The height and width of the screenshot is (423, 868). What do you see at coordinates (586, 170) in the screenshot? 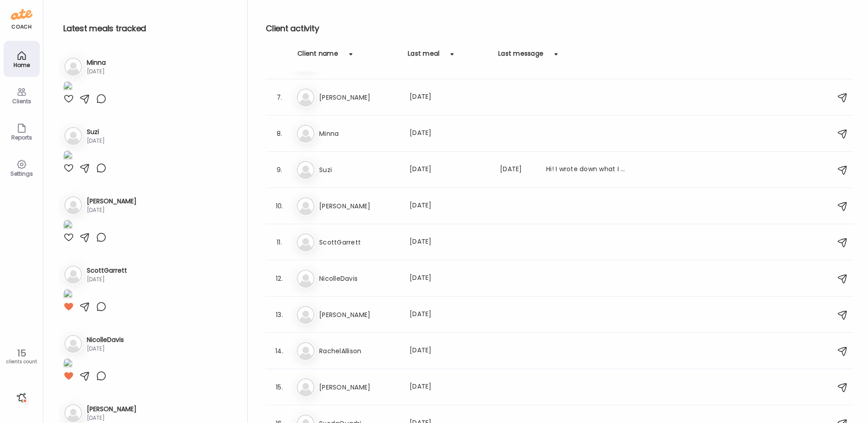
I see `div: Hi! I wrote down what I ate for the first week in my notebook, but I'm going to start using the U...` at bounding box center [586, 170].